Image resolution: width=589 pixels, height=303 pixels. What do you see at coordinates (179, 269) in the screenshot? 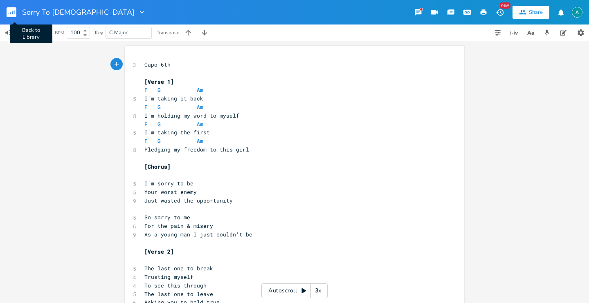
I see `span: The last one to break` at bounding box center [179, 269].